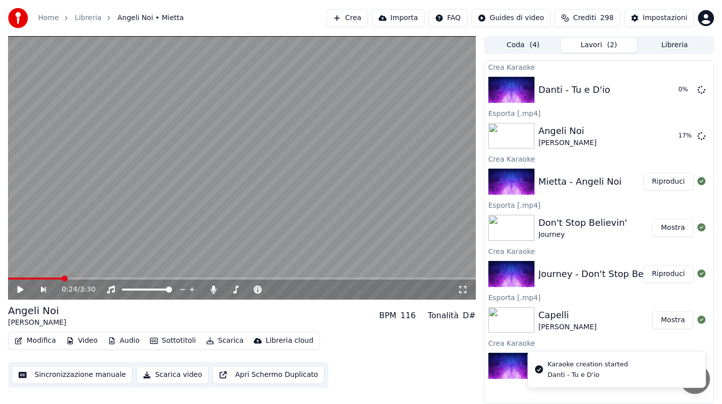 The width and height of the screenshot is (722, 404). Describe the element at coordinates (674, 45) in the screenshot. I see `button: Libreria` at that location.